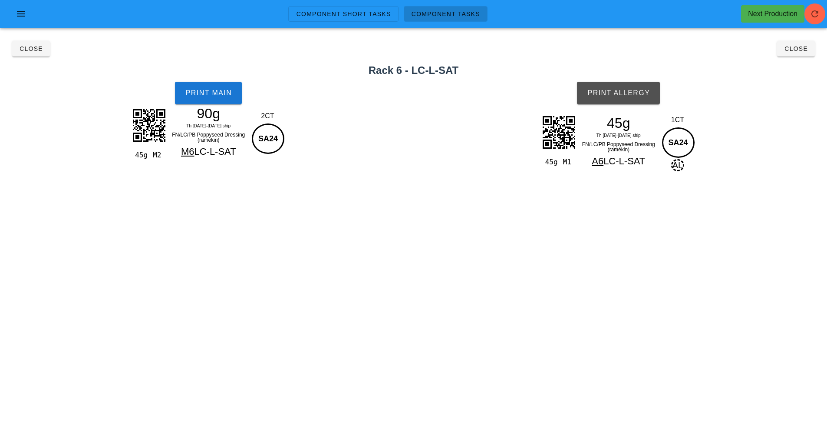 The image size is (827, 430). Describe the element at coordinates (618, 93) in the screenshot. I see `span: Print Allergy` at that location.